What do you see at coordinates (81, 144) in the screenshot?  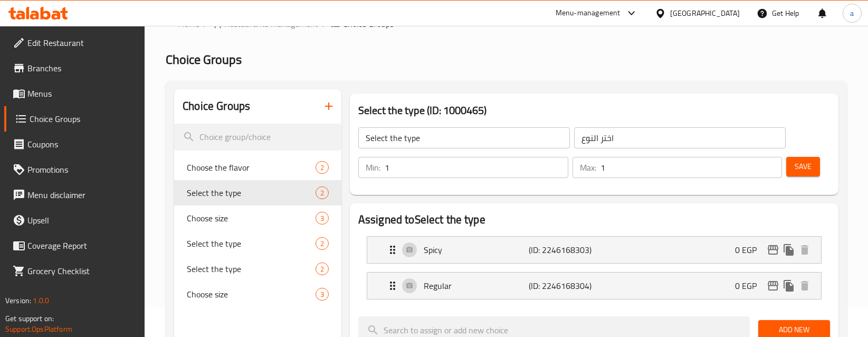 I see `span: Coupons` at bounding box center [81, 144].